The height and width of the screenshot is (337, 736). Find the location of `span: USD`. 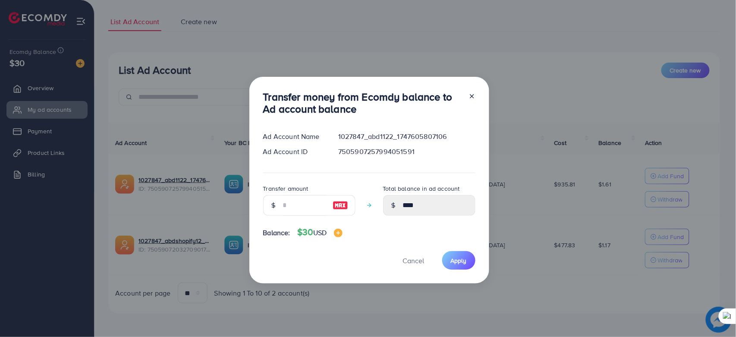

span: USD is located at coordinates (320, 233).